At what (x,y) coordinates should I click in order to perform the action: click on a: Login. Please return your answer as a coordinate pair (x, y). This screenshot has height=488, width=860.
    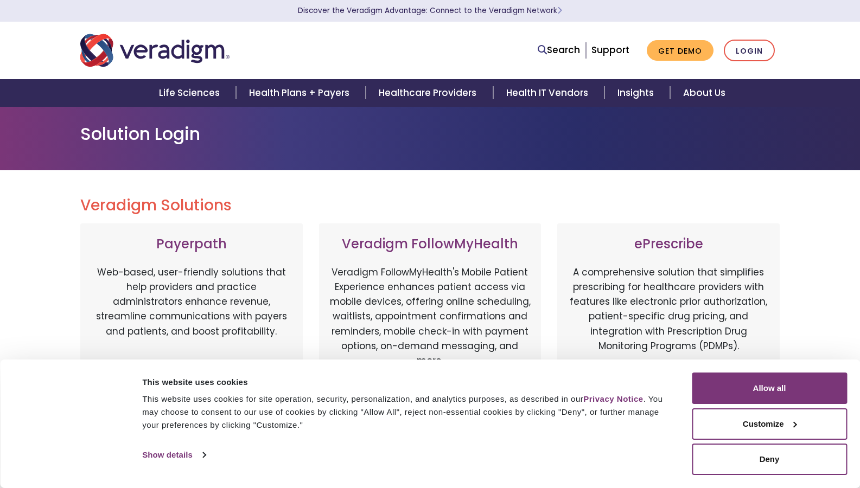
    Looking at the image, I should click on (749, 50).